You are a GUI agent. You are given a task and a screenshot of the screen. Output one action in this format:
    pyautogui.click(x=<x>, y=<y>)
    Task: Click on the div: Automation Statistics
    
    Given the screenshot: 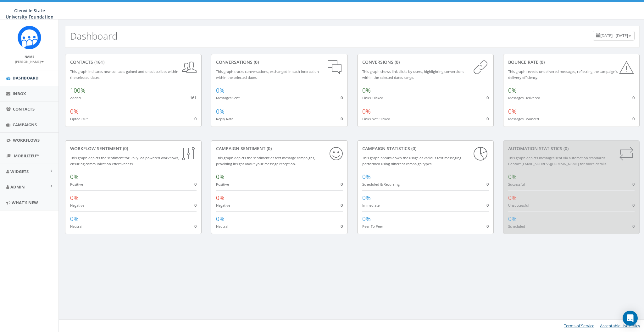 What is the action you would take?
    pyautogui.click(x=571, y=149)
    